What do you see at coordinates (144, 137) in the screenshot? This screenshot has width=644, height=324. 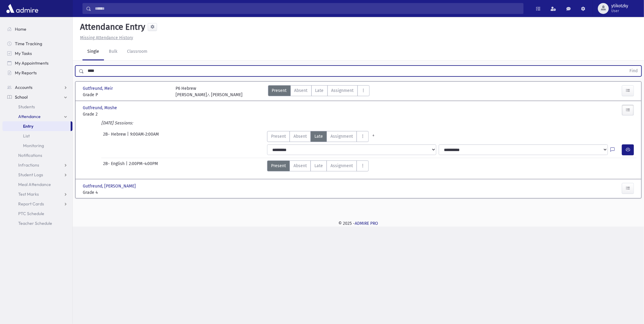 I see `span: 9:00AM-2:00AM` at bounding box center [144, 137].